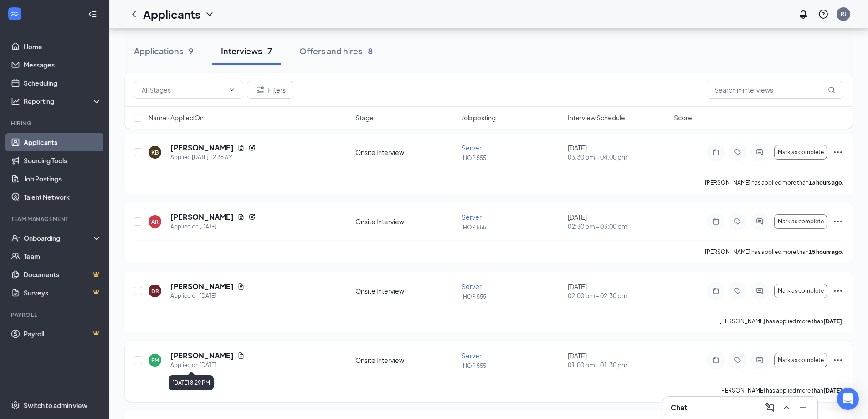  What do you see at coordinates (478, 117) in the screenshot?
I see `span: Job posting` at bounding box center [478, 117].